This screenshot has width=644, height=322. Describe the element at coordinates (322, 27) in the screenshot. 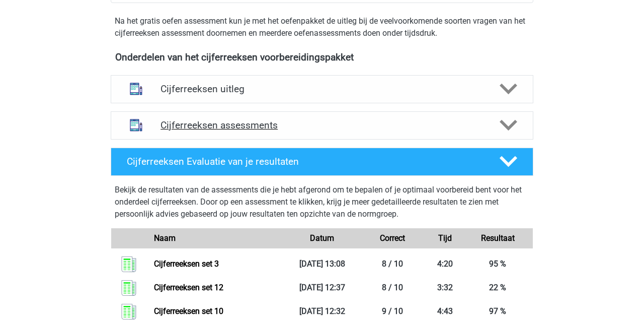

I see `div: Na het gratis oefen assessment kun je met het oefenpakket de uitleg bij de veelvoorkomende soorte...` at that location.